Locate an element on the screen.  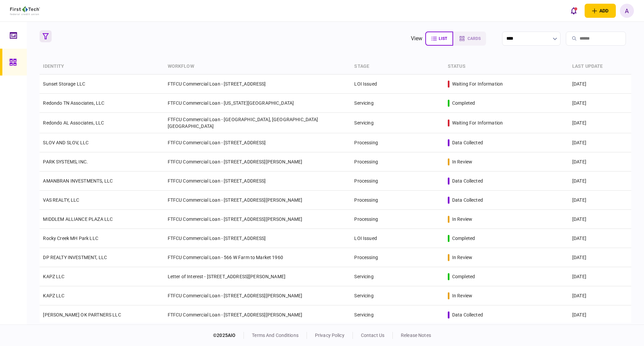
a: privacy policy is located at coordinates (330, 335).